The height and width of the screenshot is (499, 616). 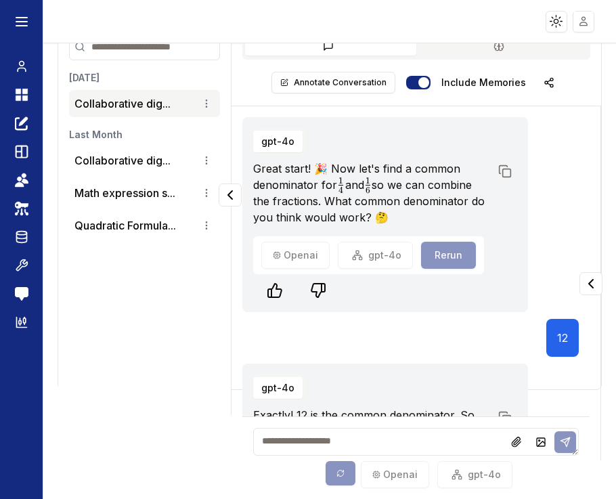 What do you see at coordinates (144, 135) in the screenshot?
I see `h3: Last Month` at bounding box center [144, 135].